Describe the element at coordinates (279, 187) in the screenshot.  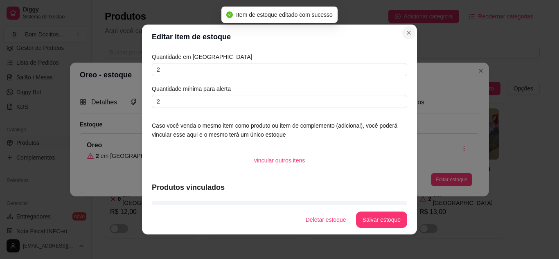
I see `article: Produtos vinculados` at that location.